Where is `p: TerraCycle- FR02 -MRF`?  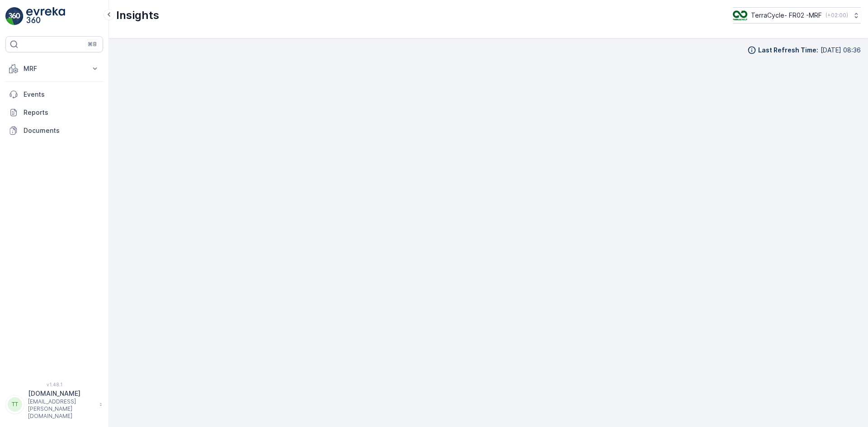
p: TerraCycle- FR02 -MRF is located at coordinates (786, 15).